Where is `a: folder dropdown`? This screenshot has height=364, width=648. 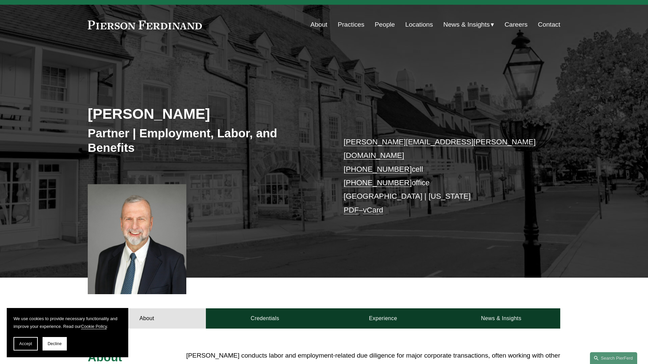 a: folder dropdown is located at coordinates (469, 25).